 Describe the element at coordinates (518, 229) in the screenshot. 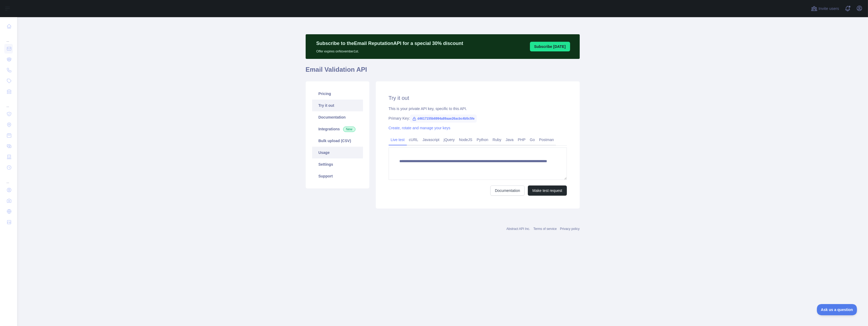

I see `a: Abstract API Inc.` at that location.